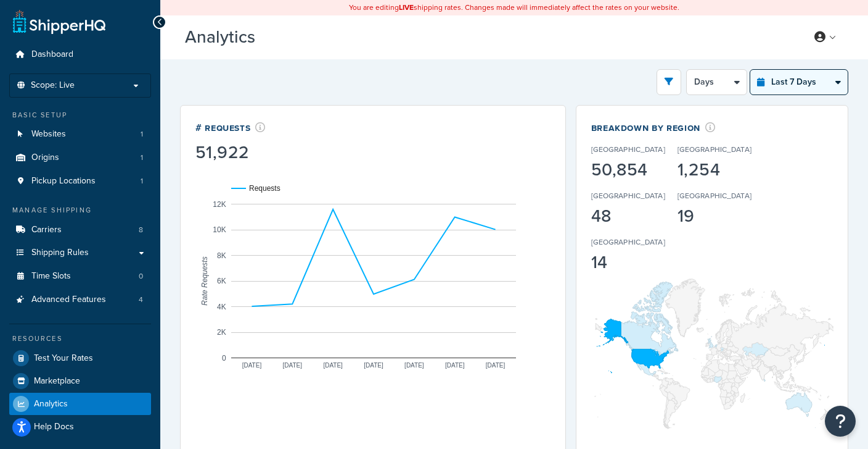 This screenshot has height=449, width=868. What do you see at coordinates (81, 338) in the screenshot?
I see `div: Resources` at bounding box center [81, 338].